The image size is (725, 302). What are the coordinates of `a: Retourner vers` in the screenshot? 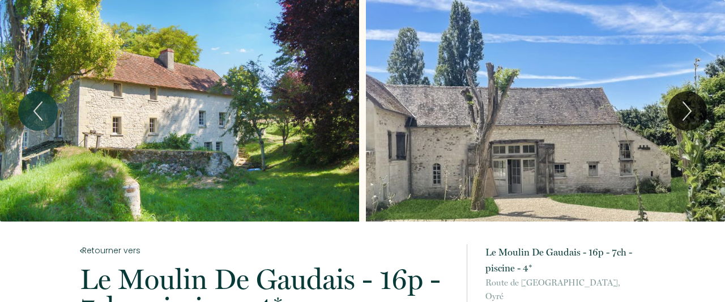 It's located at (266, 250).